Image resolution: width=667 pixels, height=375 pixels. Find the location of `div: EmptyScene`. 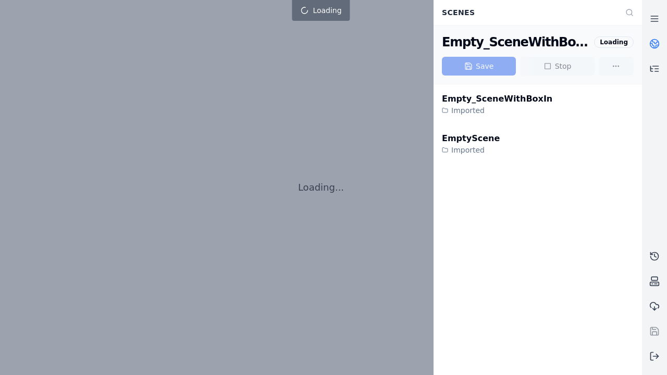

div: EmptyScene is located at coordinates (471, 139).